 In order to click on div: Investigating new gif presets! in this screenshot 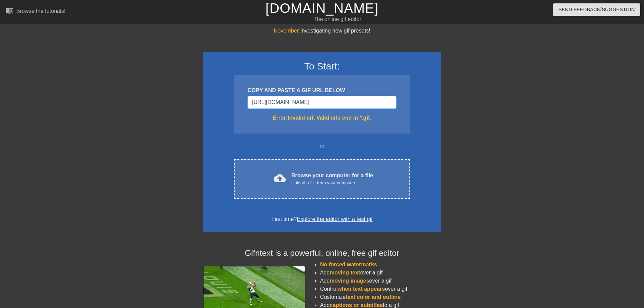, I will do `click(322, 31)`.